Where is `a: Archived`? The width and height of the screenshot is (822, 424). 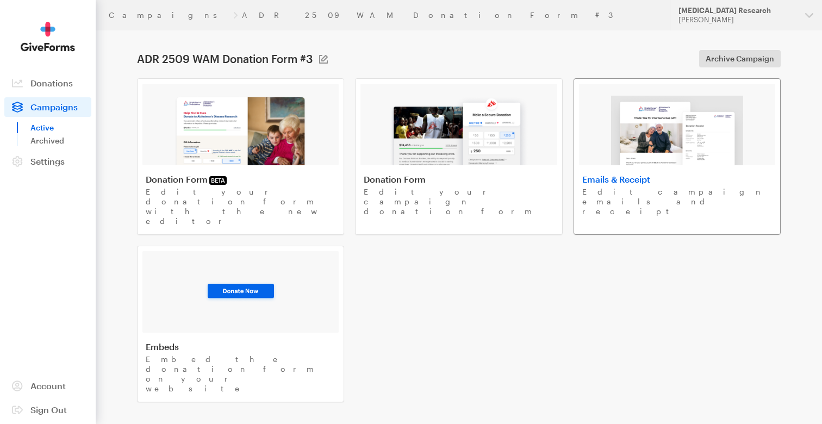
a: Archived is located at coordinates (61, 141).